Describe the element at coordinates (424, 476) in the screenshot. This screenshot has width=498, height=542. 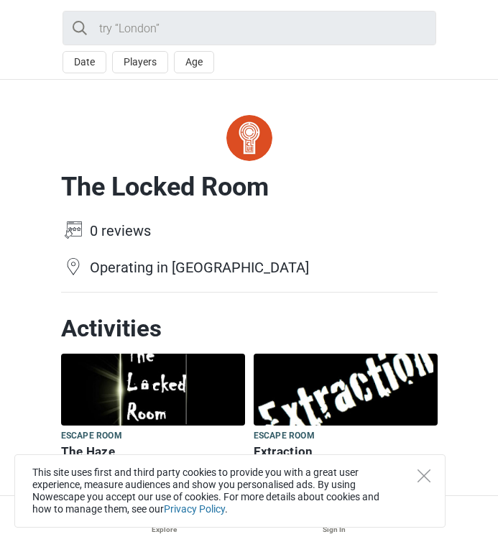
I see `button: Close` at that location.